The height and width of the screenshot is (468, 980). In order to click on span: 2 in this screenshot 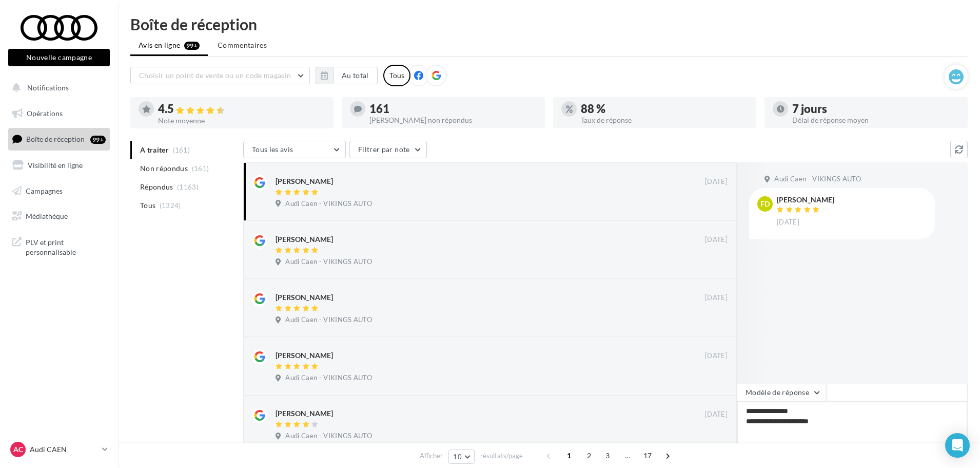, I will do `click(589, 455)`.